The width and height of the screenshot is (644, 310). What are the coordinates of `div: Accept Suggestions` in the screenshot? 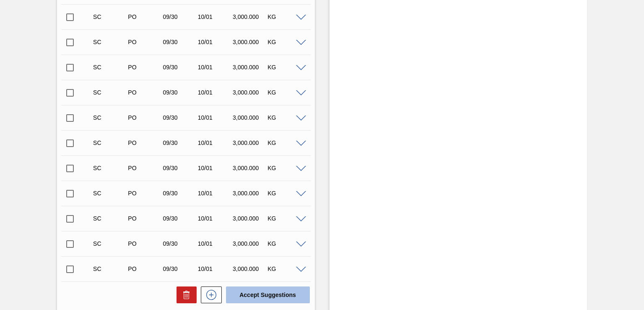 It's located at (266, 295).